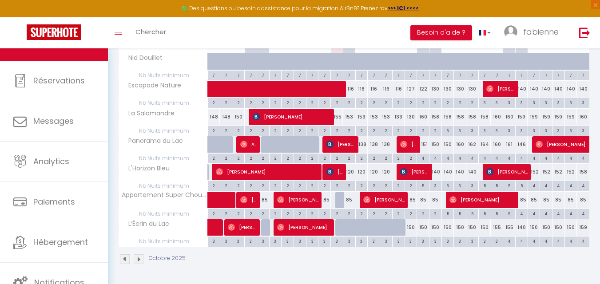 The image size is (600, 284). I want to click on div: 152, so click(571, 172).